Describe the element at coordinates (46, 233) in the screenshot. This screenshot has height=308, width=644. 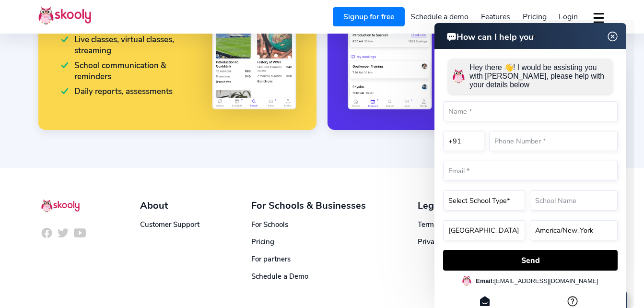
I see `img: icon-facebook` at that location.